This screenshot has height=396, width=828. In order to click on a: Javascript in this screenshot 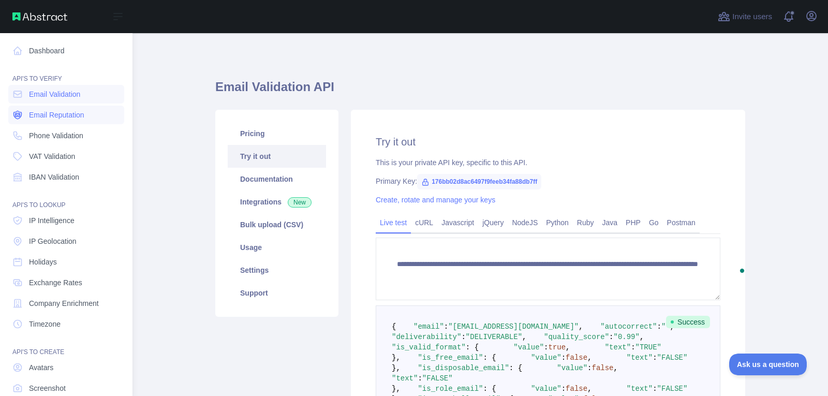, I will do `click(458, 223)`.